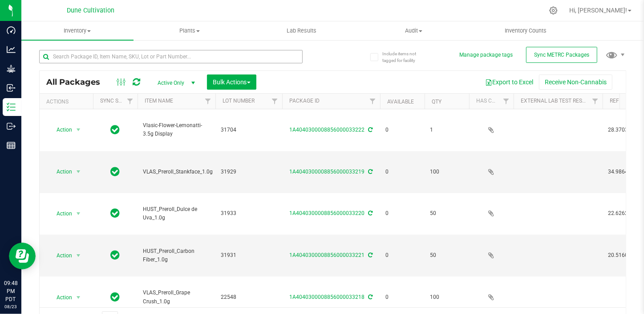 This screenshot has width=644, height=314. Describe the element at coordinates (526, 30) in the screenshot. I see `span: Inventory Counts` at that location.